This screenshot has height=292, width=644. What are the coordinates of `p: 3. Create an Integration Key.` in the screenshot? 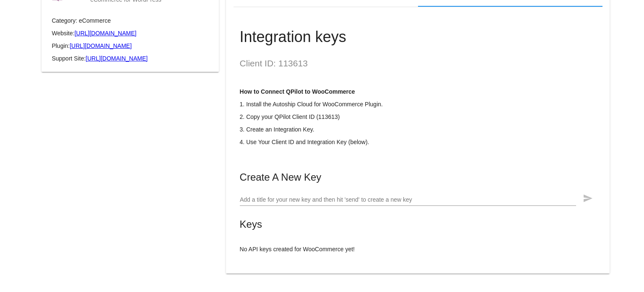 It's located at (418, 129).